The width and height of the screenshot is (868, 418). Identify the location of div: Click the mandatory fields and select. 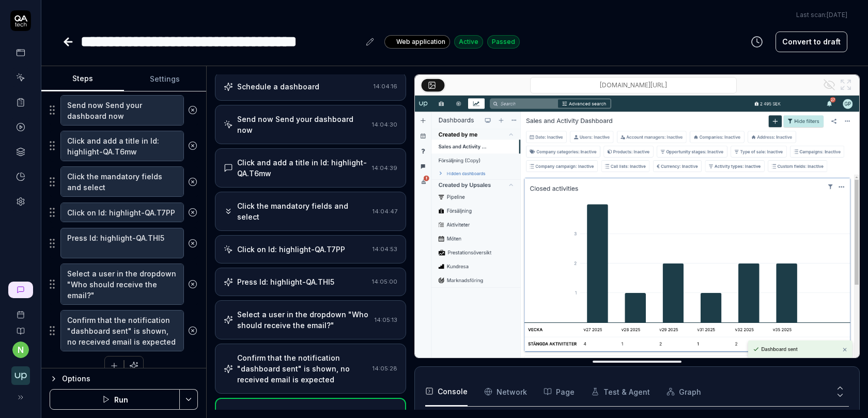
(303, 211).